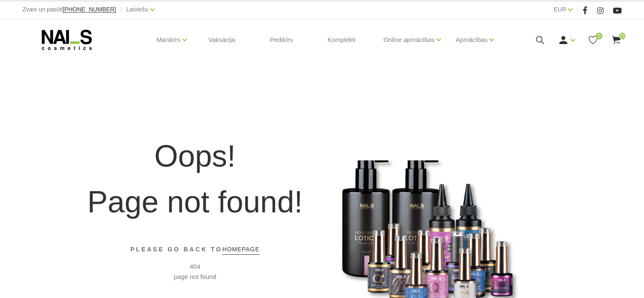 The image size is (644, 298). What do you see at coordinates (195, 277) in the screenshot?
I see `span: page not found` at bounding box center [195, 277].